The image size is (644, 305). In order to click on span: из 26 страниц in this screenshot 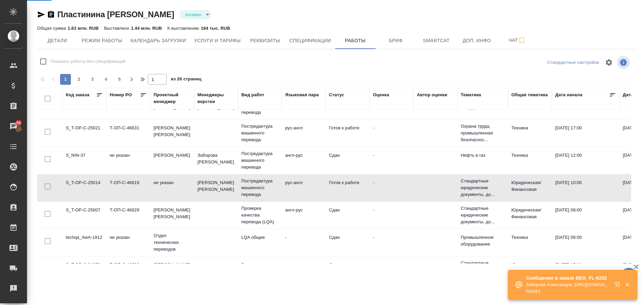, I will do `click(186, 80)`.